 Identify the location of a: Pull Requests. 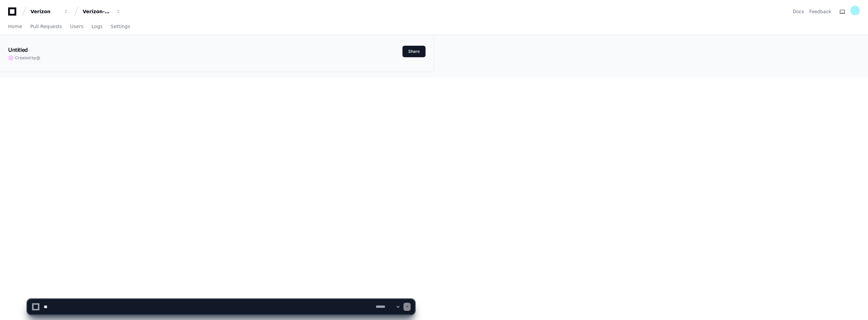
(46, 26).